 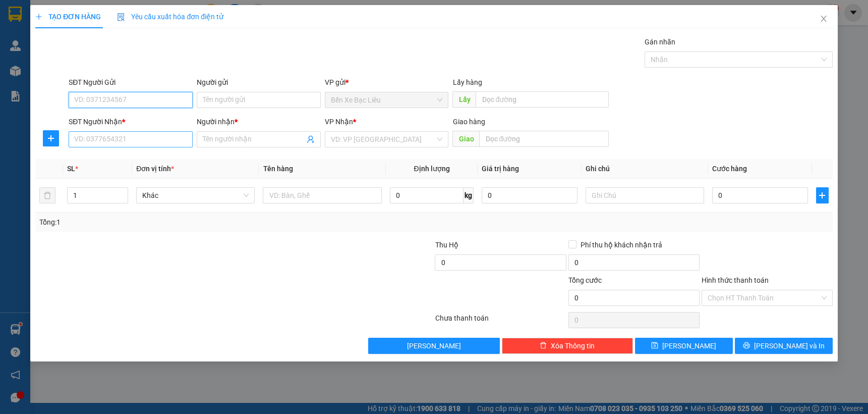 I want to click on span: Giá trị hàng, so click(x=500, y=169).